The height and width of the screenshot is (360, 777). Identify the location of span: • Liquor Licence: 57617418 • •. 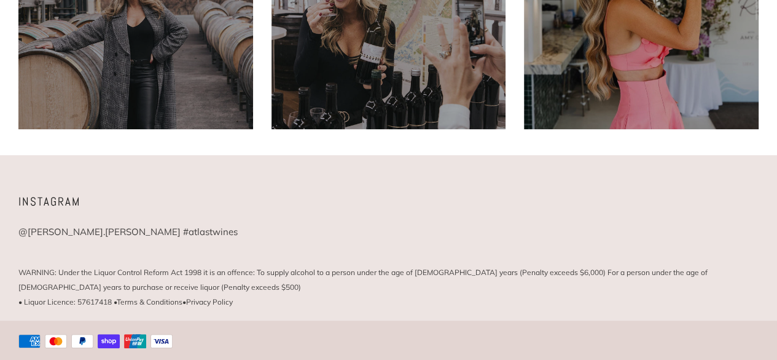
(388, 302).